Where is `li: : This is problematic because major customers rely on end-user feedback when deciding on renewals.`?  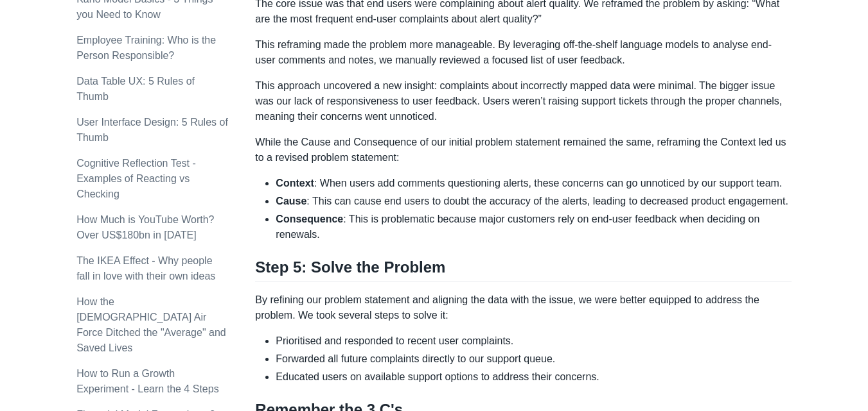
li: : This is problematic because major customers rely on end-user feedback when deciding on renewals. is located at coordinates (533, 227).